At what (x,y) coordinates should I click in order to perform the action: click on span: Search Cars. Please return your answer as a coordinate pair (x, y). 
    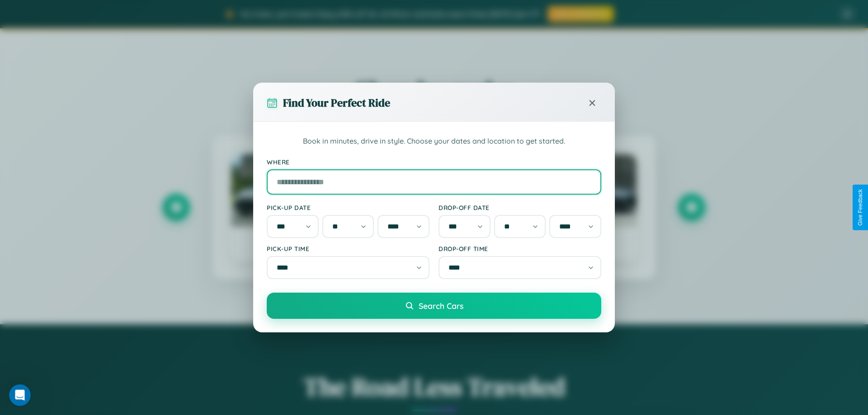
    Looking at the image, I should click on (441, 306).